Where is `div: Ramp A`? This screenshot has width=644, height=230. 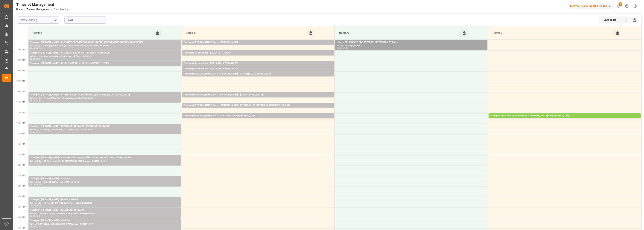
div: Ramp A is located at coordinates (92, 33).